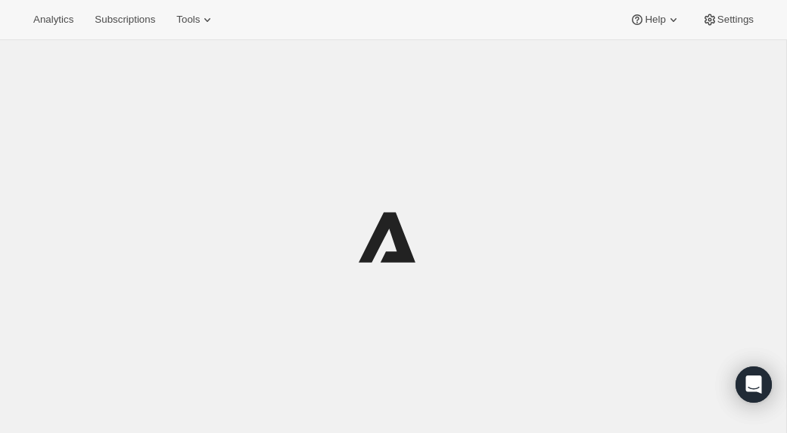  I want to click on span: Analytics, so click(53, 20).